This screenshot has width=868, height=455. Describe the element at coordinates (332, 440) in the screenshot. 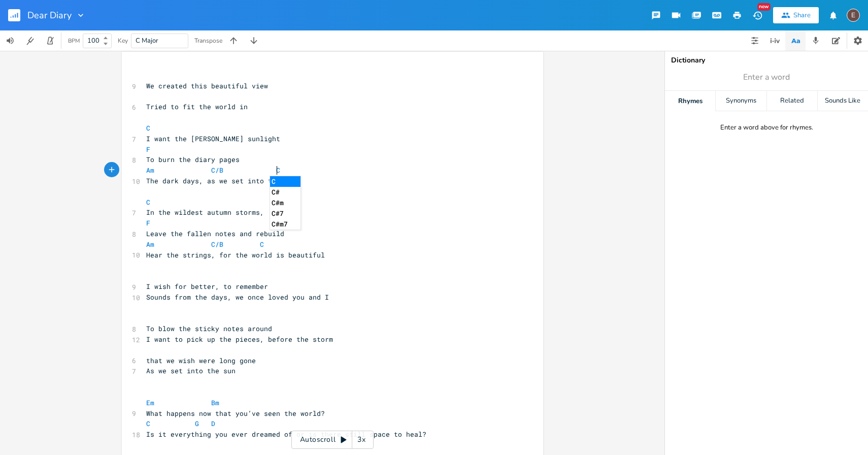

I see `div: Autoscroll` at that location.